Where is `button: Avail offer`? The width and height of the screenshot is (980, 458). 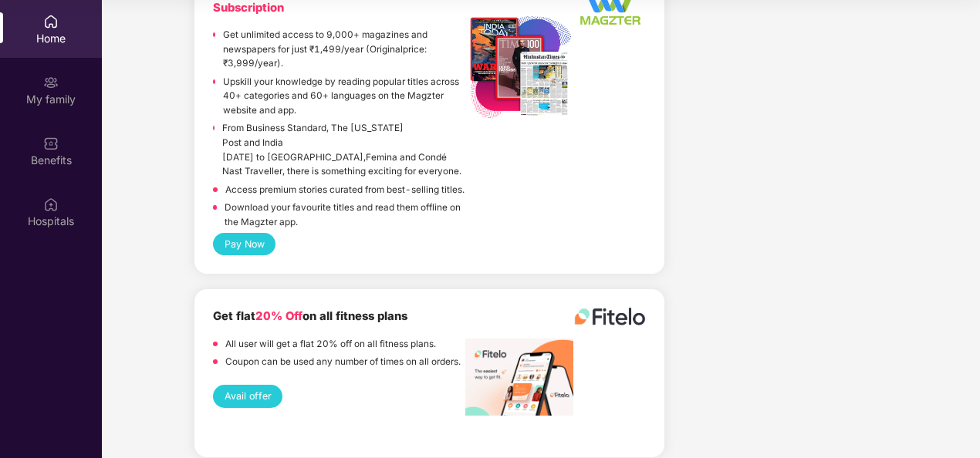
button: Avail offer is located at coordinates (248, 395).